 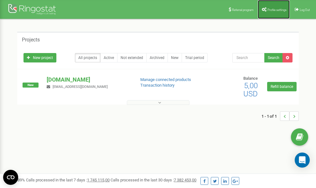 What do you see at coordinates (157, 58) in the screenshot?
I see `a: Archived` at bounding box center [157, 58].